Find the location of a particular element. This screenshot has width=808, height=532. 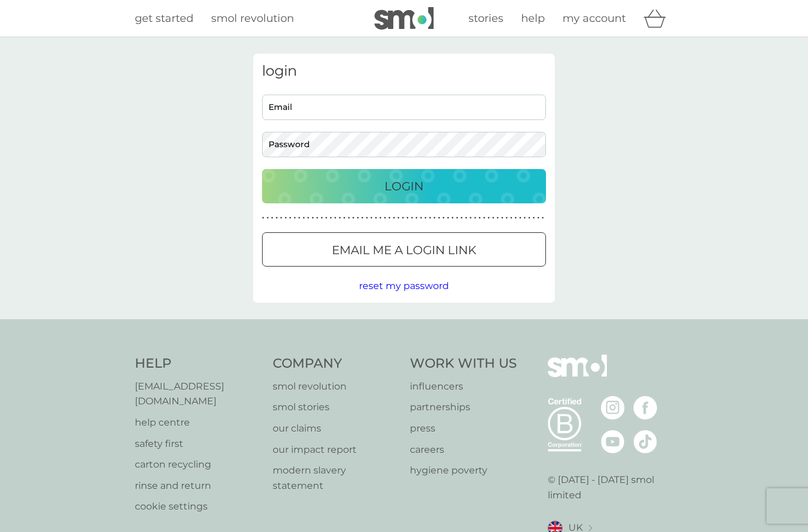

a: rinse and return is located at coordinates (197, 486).